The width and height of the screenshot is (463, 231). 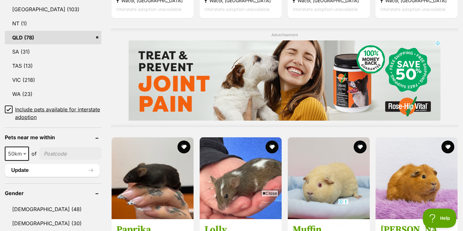 What do you see at coordinates (328, 178) in the screenshot?
I see `img: Muffin - Smooth Hair Guinea Pig` at bounding box center [328, 178].